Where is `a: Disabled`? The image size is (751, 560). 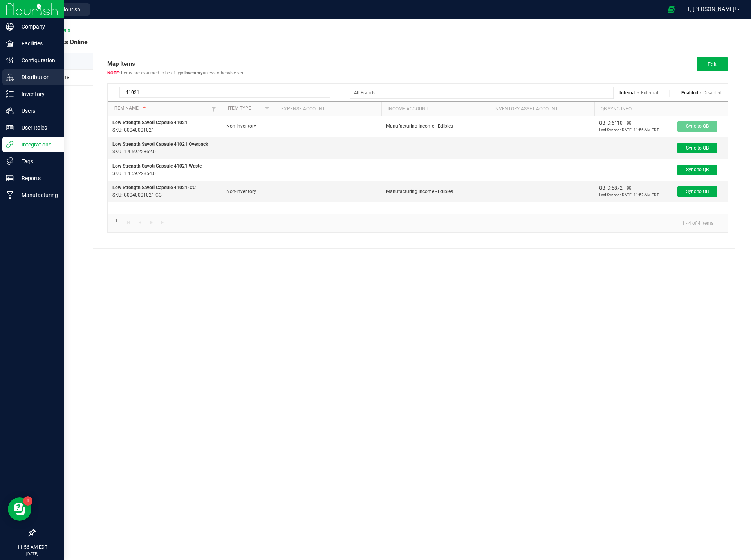 a: Disabled is located at coordinates (712, 93).